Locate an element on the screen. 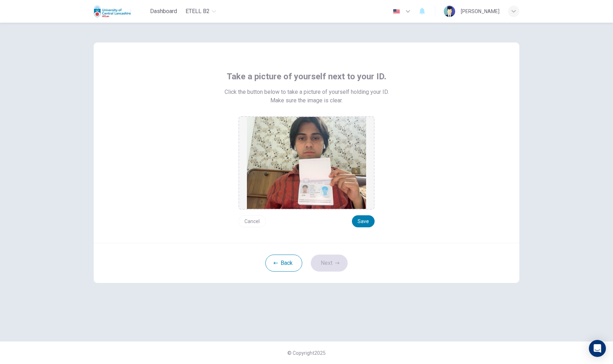  button: Cancel is located at coordinates (252, 222).